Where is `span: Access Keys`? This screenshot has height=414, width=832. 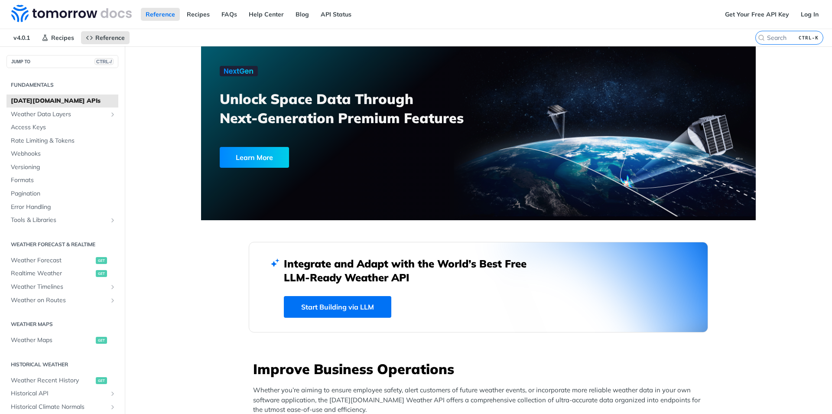
span: Access Keys is located at coordinates (63, 127).